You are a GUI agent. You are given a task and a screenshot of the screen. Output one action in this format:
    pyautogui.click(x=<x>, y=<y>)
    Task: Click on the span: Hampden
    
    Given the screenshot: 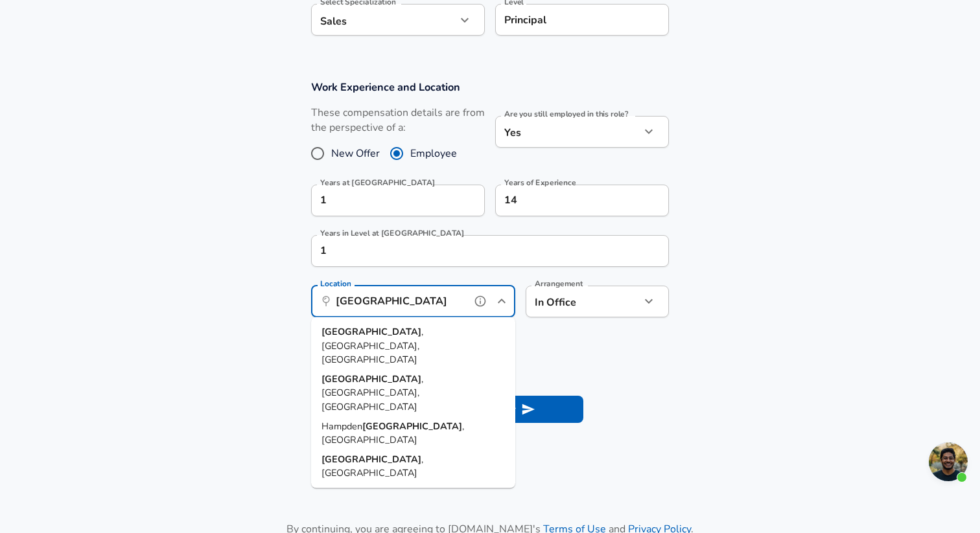 What is the action you would take?
    pyautogui.click(x=341, y=425)
    